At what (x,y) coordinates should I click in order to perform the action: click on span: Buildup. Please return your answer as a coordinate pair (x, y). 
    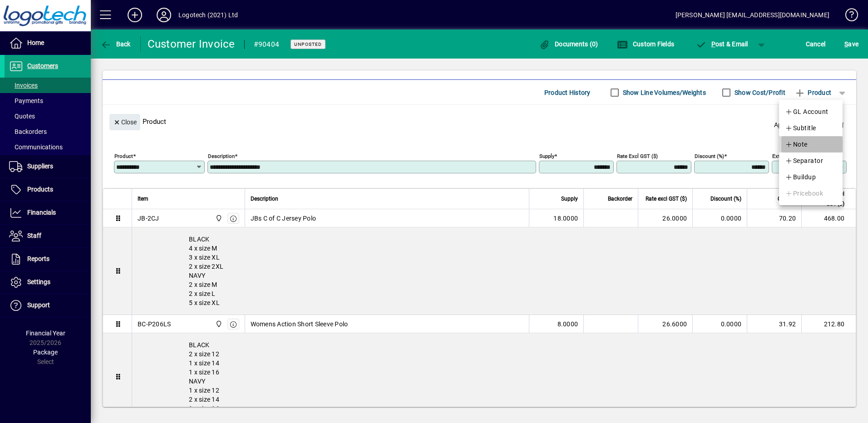
    Looking at the image, I should click on (800, 177).